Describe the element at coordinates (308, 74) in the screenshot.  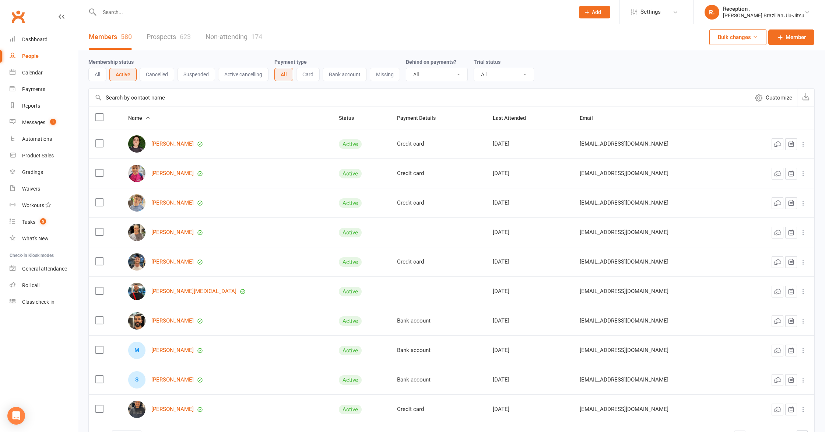
I see `button: Card` at that location.